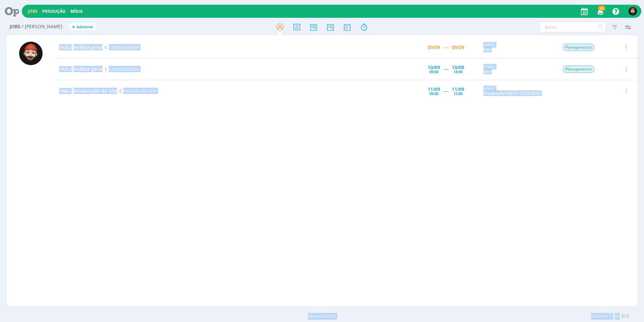 The height and width of the screenshot is (322, 644). Describe the element at coordinates (458, 72) in the screenshot. I see `div: 18:00` at that location.